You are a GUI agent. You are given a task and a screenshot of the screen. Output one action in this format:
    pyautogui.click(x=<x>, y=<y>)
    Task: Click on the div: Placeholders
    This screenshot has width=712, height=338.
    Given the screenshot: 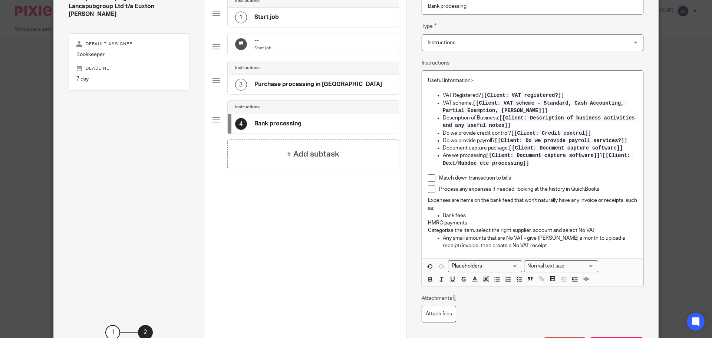 What is the action you would take?
    pyautogui.click(x=485, y=266)
    